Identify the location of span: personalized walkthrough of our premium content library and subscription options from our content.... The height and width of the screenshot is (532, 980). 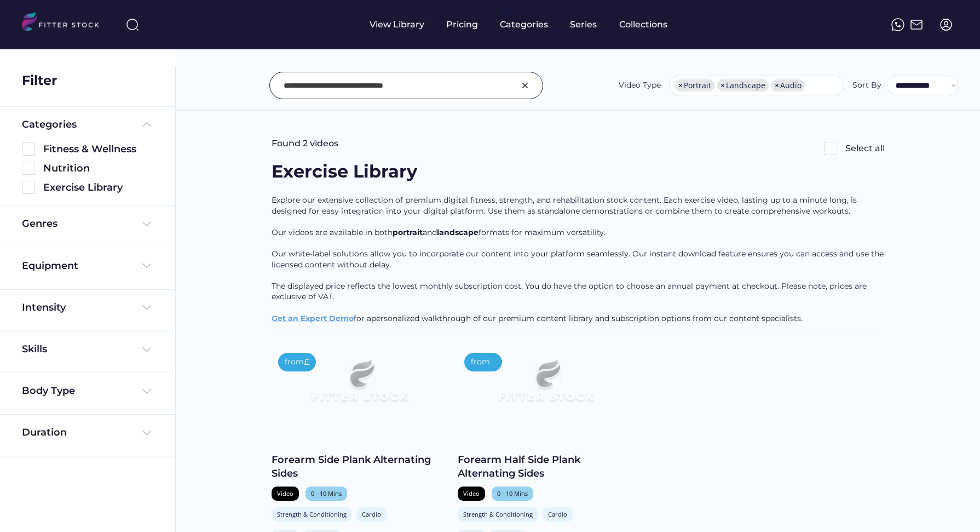
(587, 319).